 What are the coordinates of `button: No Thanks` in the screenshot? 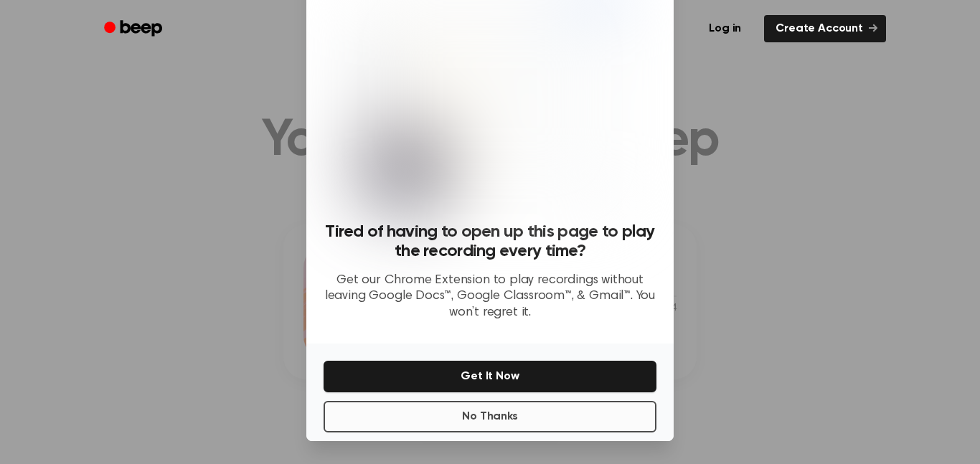 It's located at (490, 417).